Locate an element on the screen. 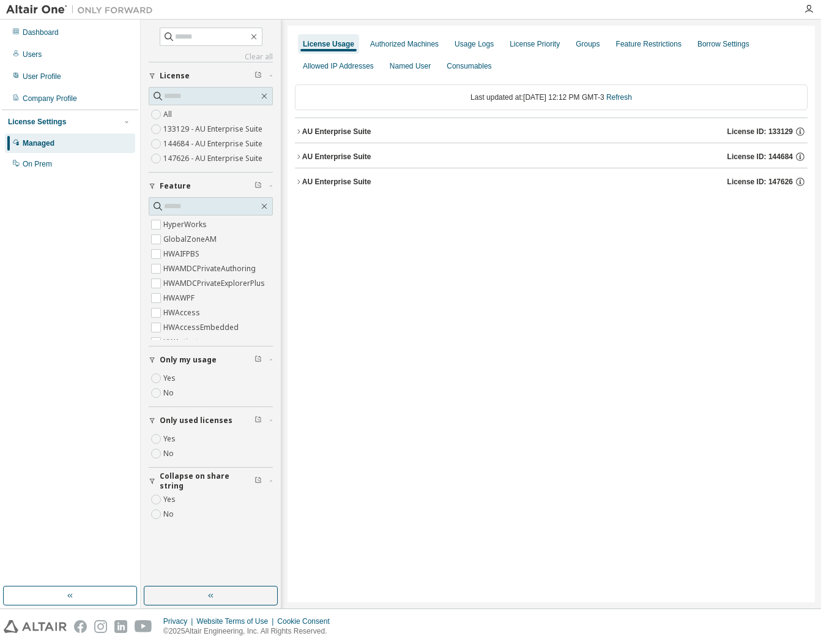 This screenshot has width=821, height=644. a: Clear all is located at coordinates (211, 57).